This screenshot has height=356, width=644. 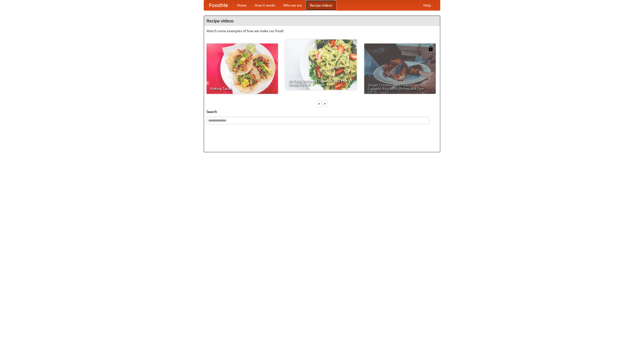 What do you see at coordinates (322, 31) in the screenshot?
I see `p: Watch some examples of how we make our food!` at bounding box center [322, 31].